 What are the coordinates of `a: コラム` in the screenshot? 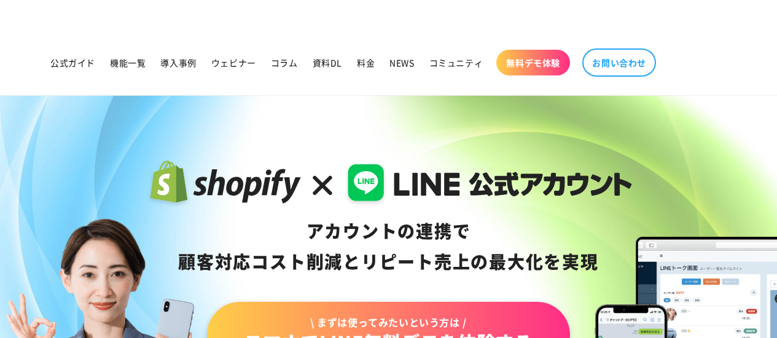 It's located at (284, 63).